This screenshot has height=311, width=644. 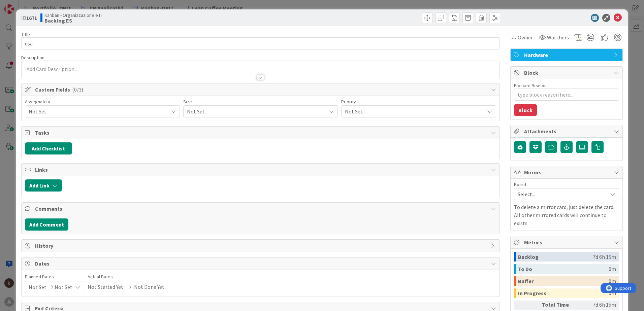 I want to click on button: Add Comment, so click(x=46, y=225).